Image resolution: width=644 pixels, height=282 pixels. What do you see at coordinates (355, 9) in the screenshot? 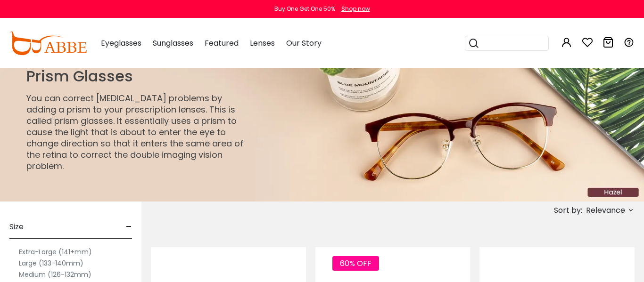
I see `div: Shop now` at bounding box center [355, 9].